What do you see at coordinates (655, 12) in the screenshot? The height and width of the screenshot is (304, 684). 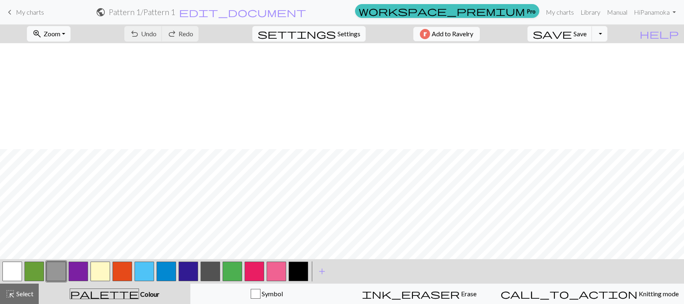 I see `a: HiPanamoka` at bounding box center [655, 12].